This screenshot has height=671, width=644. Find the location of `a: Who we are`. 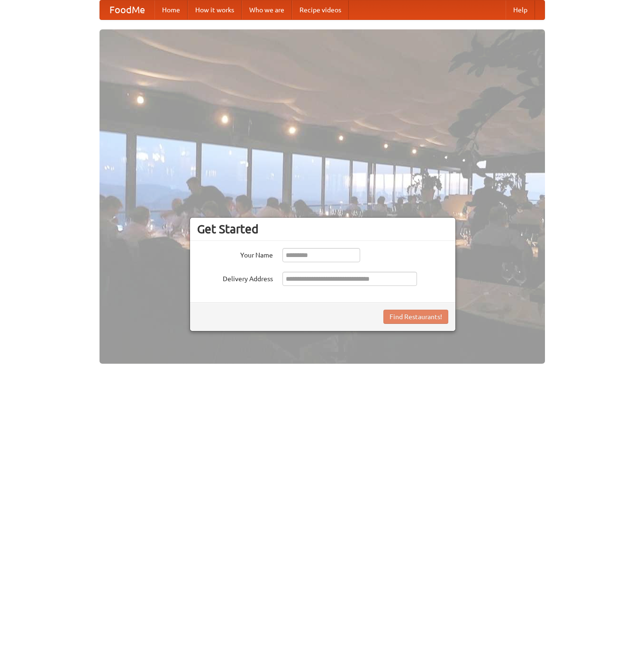

a: Who we are is located at coordinates (267, 10).